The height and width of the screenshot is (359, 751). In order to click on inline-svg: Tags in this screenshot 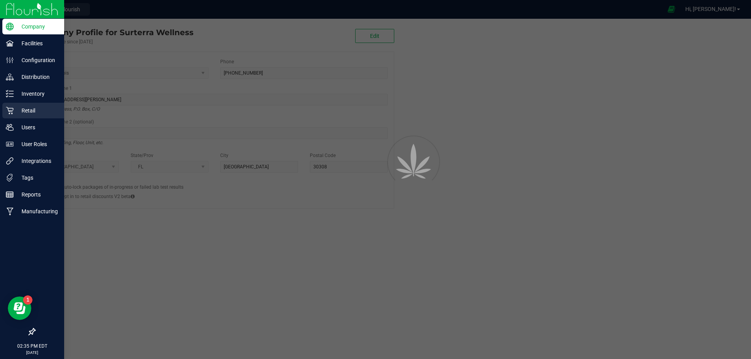, I will do `click(10, 178)`.